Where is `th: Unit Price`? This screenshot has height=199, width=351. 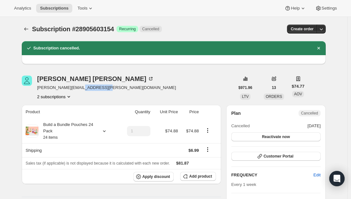 th: Unit Price is located at coordinates (166, 112).